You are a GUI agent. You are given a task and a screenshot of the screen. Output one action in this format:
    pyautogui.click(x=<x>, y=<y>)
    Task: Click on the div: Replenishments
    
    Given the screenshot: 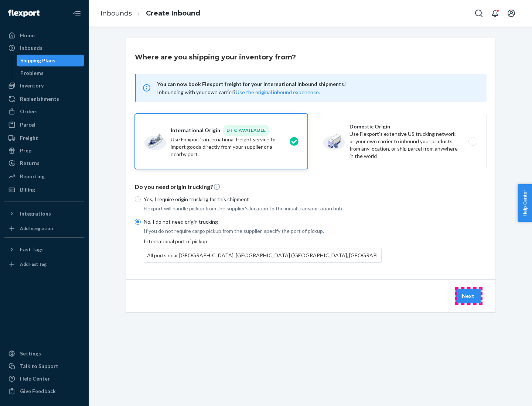 What is the action you would take?
    pyautogui.click(x=40, y=99)
    